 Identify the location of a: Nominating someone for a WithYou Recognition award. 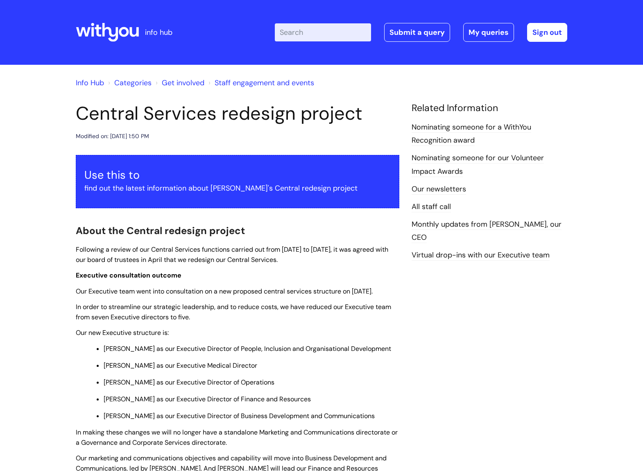
(472, 134).